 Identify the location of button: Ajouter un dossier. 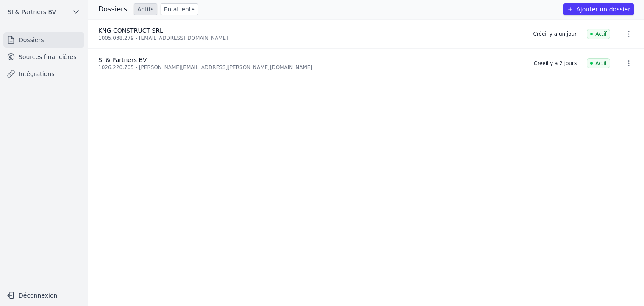
(599, 9).